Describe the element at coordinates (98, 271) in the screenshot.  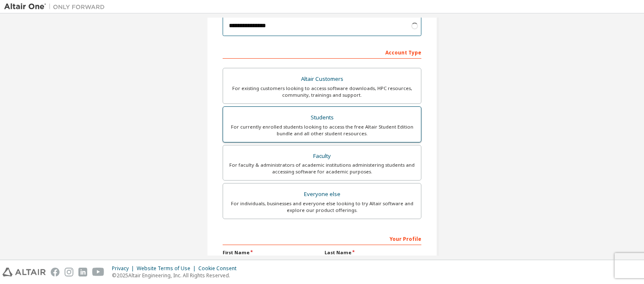
I see `img: youtube.svg` at that location.